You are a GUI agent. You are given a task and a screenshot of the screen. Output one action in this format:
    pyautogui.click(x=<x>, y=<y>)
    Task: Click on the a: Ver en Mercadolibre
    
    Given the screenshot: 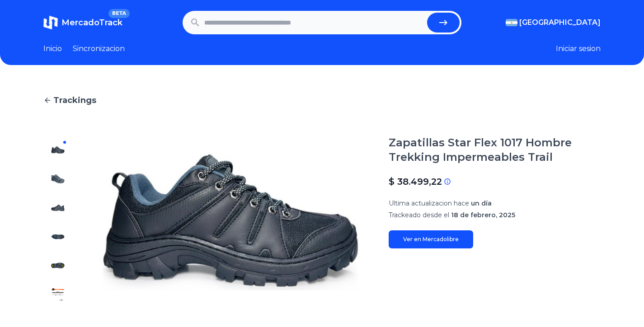 What is the action you would take?
    pyautogui.click(x=431, y=240)
    